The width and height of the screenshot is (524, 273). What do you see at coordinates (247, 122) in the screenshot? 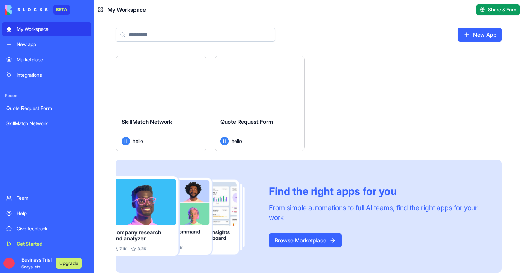
I see `span: Quote Request Form` at bounding box center [247, 122].